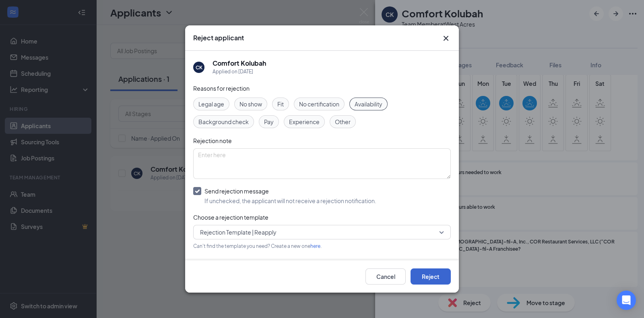  Describe the element at coordinates (257, 245) in the screenshot. I see `span: Can't find the template you need? Create a new one .` at that location.